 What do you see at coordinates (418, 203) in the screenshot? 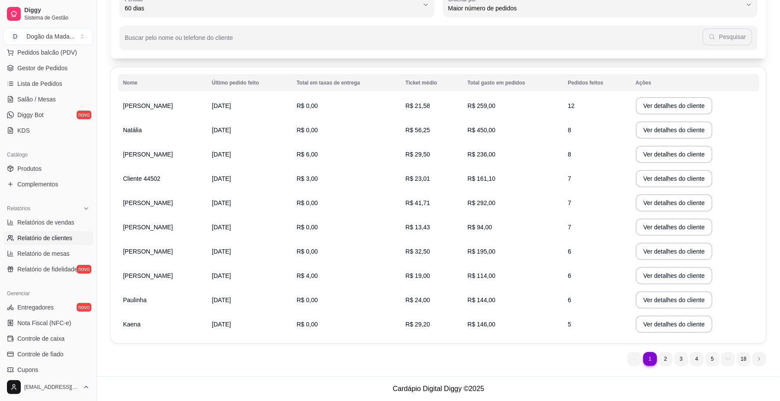
I see `span: R$ 41,71` at bounding box center [418, 203].